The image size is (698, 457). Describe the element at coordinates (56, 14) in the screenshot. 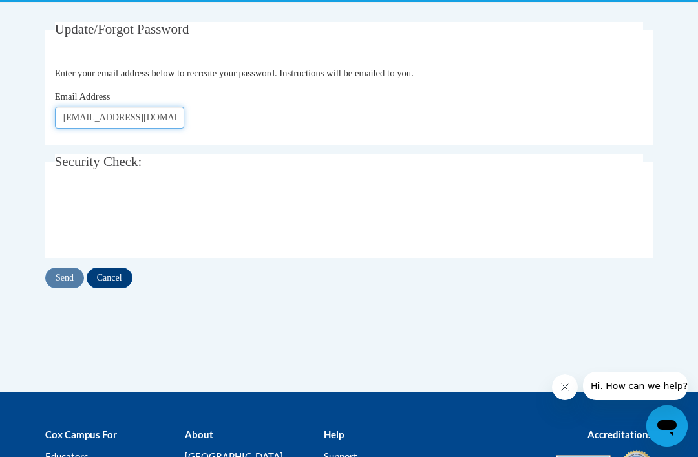

I see `span: Hi. How can we help?` at that location.